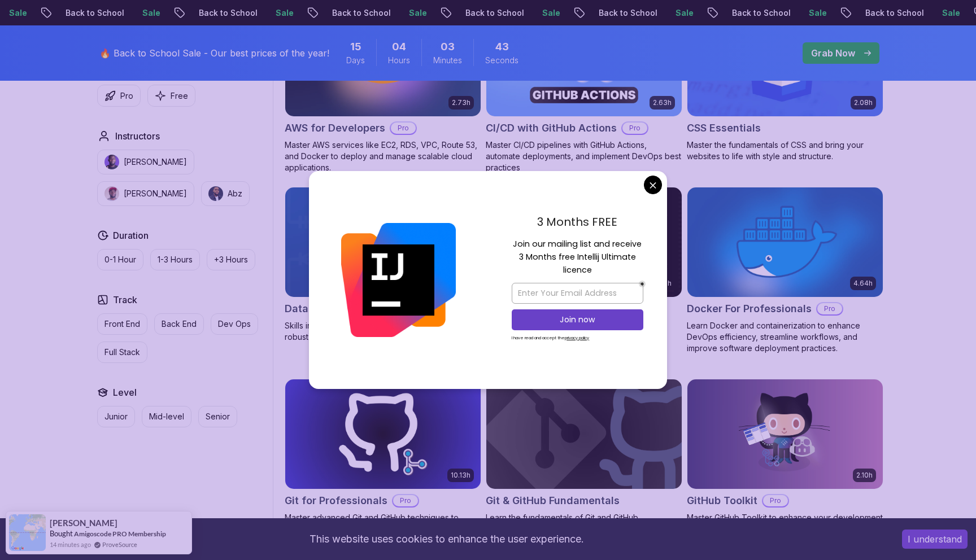 The width and height of the screenshot is (976, 560). I want to click on img: Git & GitHub Fundamentals card, so click(584, 435).